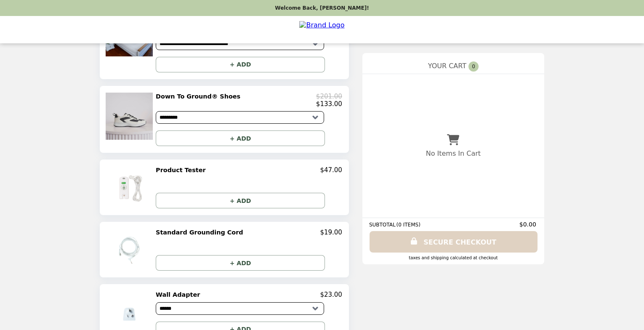  What do you see at coordinates (182, 170) in the screenshot?
I see `h2: Product Tester` at bounding box center [182, 170].